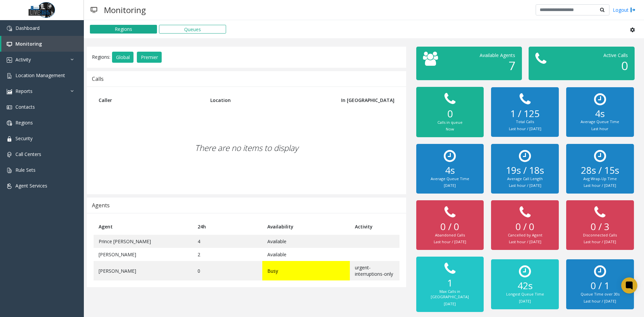  Describe the element at coordinates (94, 10) in the screenshot. I see `img: pageIcon` at that location.